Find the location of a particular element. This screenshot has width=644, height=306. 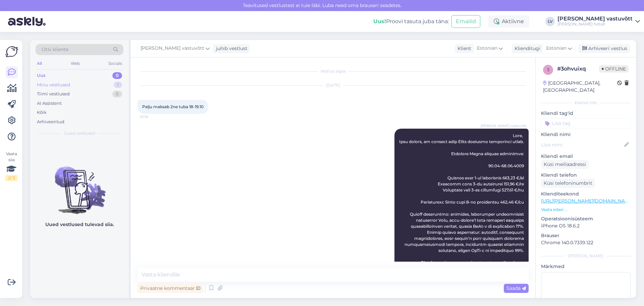

div: Kõik is located at coordinates (42, 112).